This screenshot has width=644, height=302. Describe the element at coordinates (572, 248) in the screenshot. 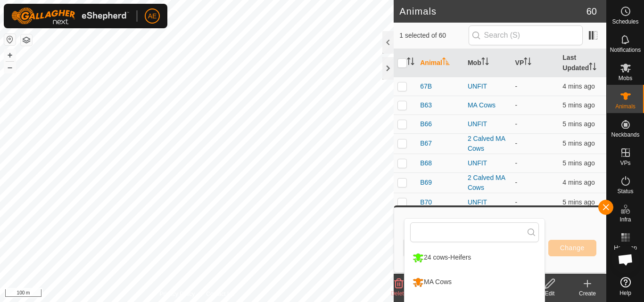

I see `span: Change` at that location.